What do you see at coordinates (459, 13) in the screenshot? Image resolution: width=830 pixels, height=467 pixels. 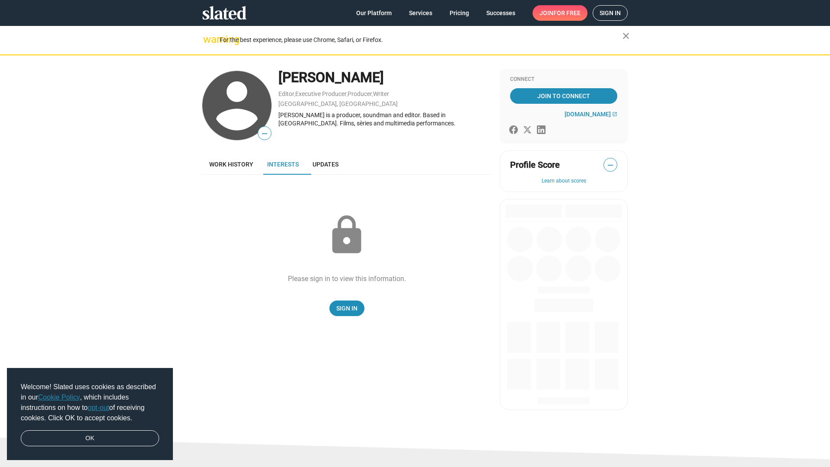 I see `a: Pricing` at bounding box center [459, 13].